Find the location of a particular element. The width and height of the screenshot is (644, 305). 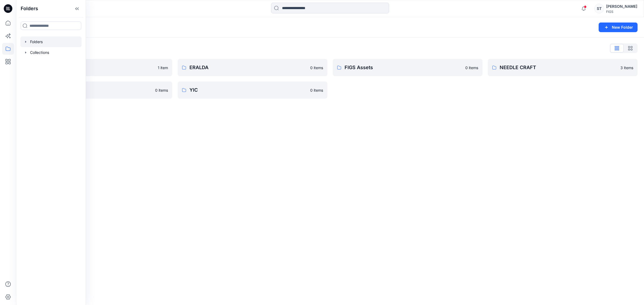

p: ERALDA is located at coordinates (248, 67).